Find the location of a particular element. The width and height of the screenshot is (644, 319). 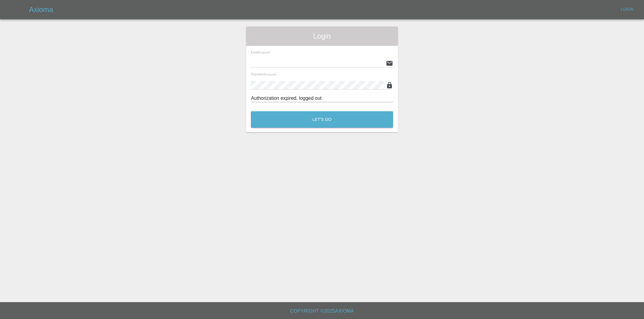

div: Authorization expired, logged out is located at coordinates (322, 98).